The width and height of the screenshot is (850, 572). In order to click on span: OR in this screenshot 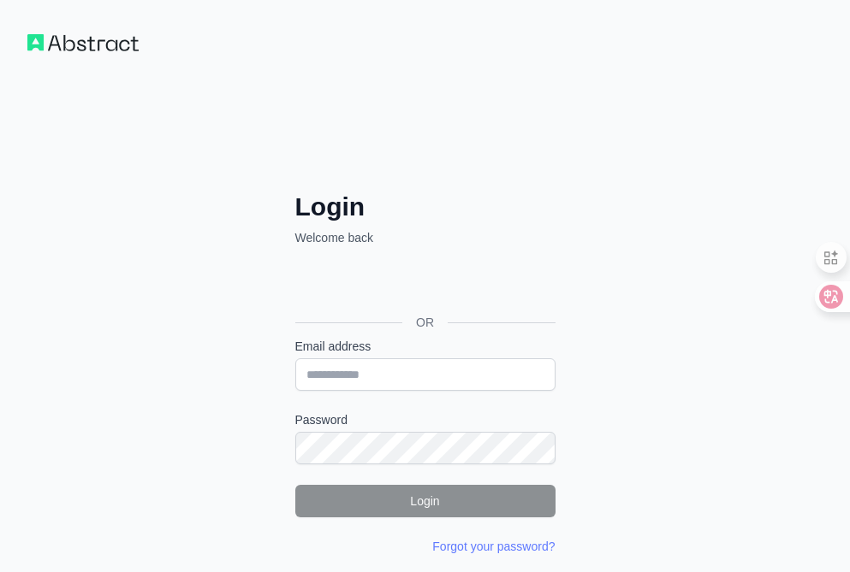, I will do `click(424, 323)`.